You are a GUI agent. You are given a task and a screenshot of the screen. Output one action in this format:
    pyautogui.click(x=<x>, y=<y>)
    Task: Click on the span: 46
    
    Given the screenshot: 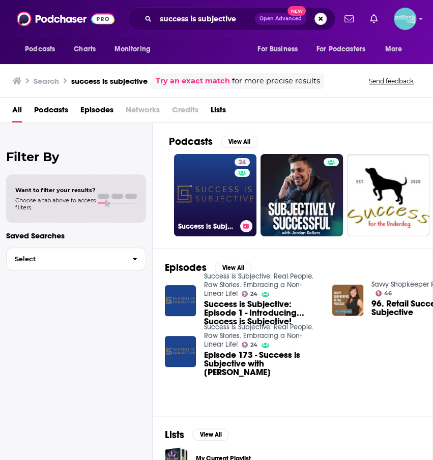 What is the action you would take?
    pyautogui.click(x=387, y=293)
    